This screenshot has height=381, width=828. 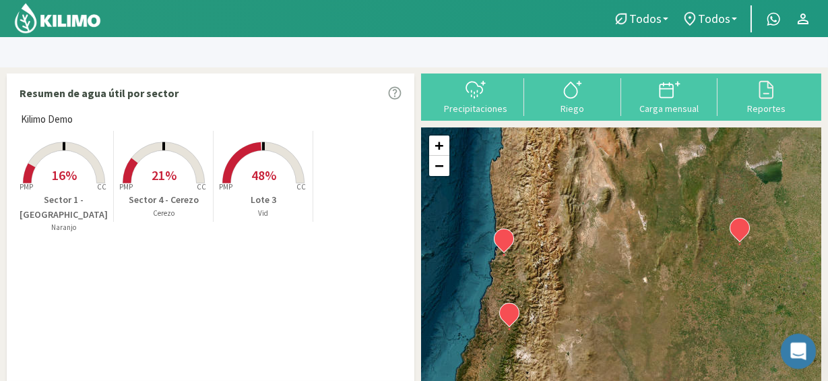 I want to click on button: go back, so click(x=22, y=18).